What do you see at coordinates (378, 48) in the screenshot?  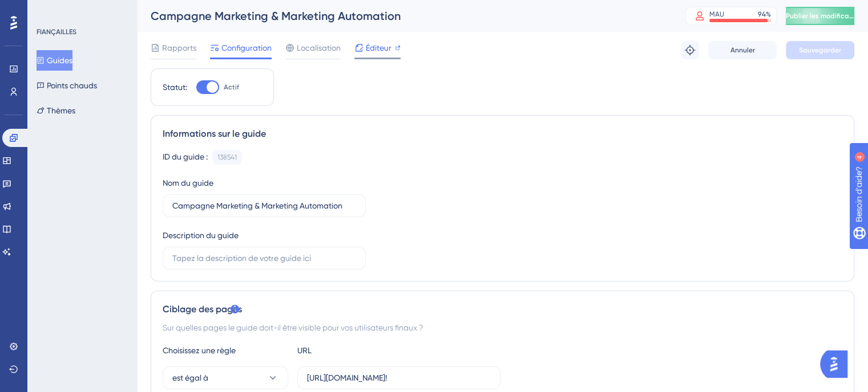 I see `font: Éditeur` at bounding box center [378, 48].